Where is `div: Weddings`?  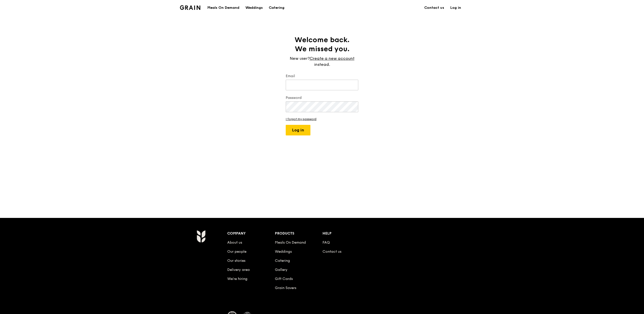
div: Weddings is located at coordinates (254, 8).